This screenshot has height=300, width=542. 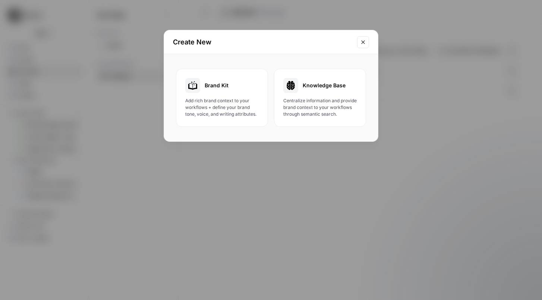 I want to click on span: Knowledge Base, so click(x=324, y=85).